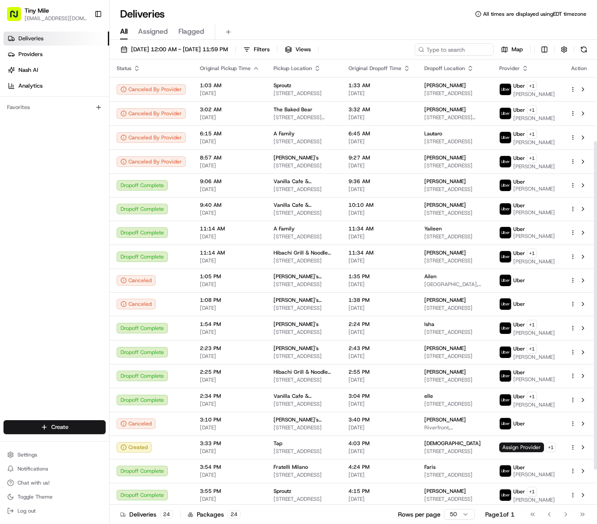  I want to click on span: Hibachi Grill & Noodle Bar (Brickell), so click(304, 372).